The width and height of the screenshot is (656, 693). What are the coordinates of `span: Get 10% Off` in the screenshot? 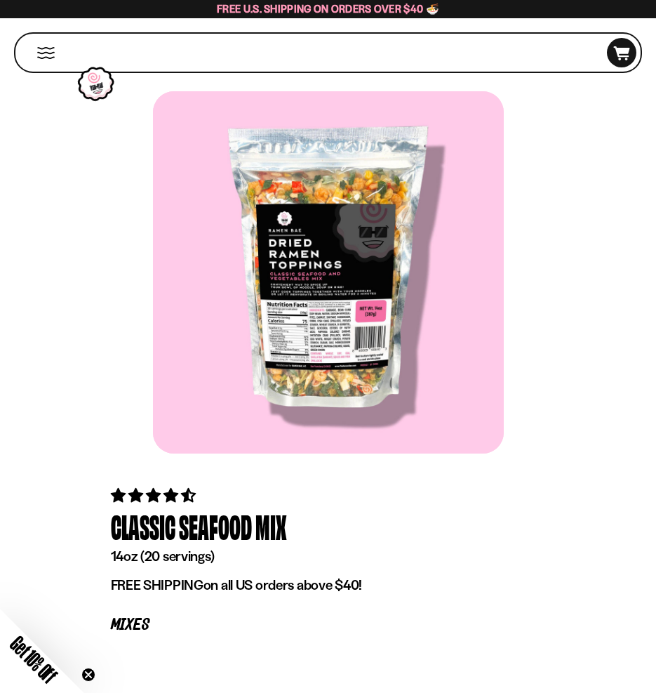 It's located at (34, 659).